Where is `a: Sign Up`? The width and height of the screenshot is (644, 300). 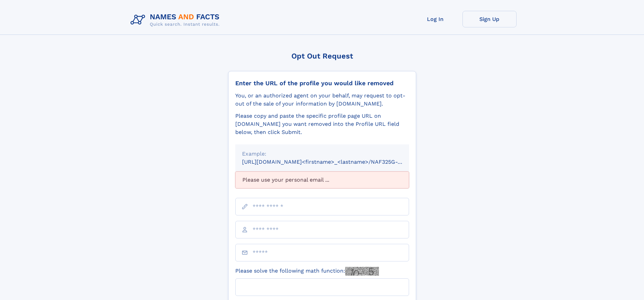 a: Sign Up is located at coordinates (490, 19).